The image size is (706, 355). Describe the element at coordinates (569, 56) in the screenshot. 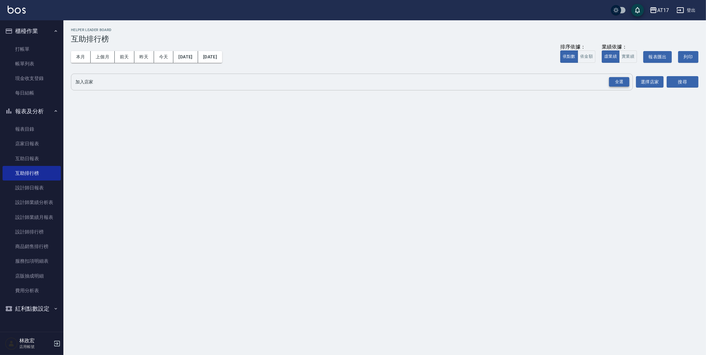

I see `button: 依點數` at that location.